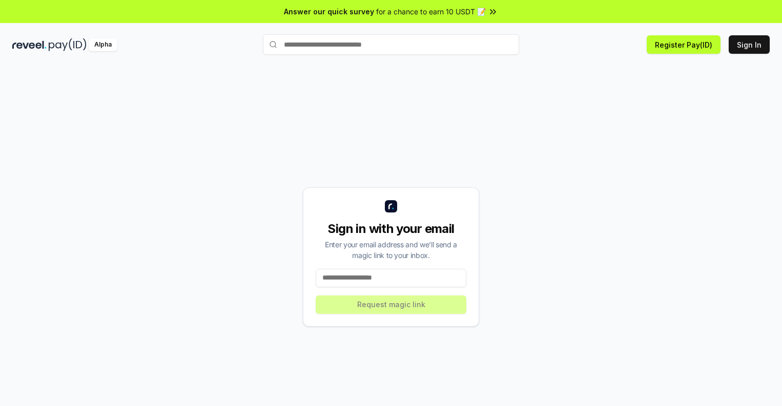  Describe the element at coordinates (391, 250) in the screenshot. I see `div: Enter your email address and we’ll send a magic link to your inbox.` at that location.